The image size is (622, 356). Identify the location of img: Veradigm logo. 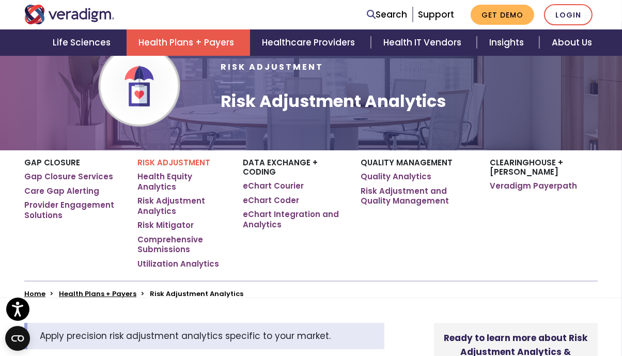
(69, 14).